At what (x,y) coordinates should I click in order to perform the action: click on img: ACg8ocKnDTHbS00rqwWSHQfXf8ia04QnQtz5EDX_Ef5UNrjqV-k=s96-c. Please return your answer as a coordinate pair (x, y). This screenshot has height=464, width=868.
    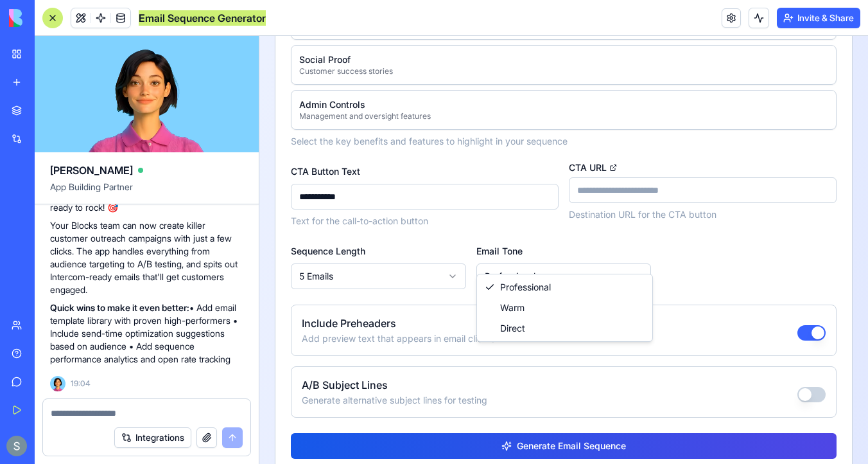
    Looking at the image, I should click on (17, 446).